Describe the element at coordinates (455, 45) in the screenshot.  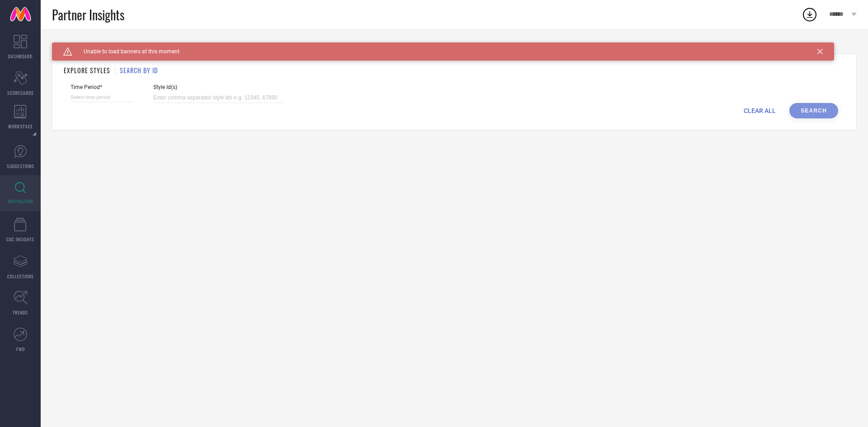
I see `div: Back TO Dashboard` at that location.